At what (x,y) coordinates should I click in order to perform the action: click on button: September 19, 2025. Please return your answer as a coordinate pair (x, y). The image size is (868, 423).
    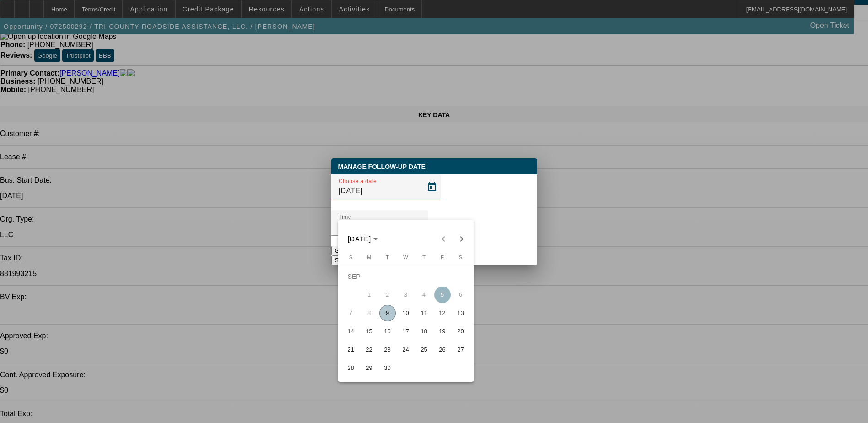
    Looking at the image, I should click on (443, 331).